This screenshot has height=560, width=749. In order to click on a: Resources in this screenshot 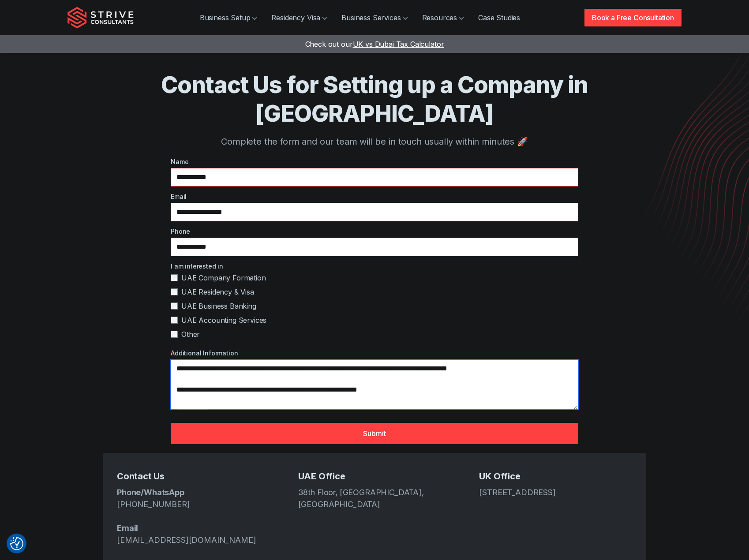, I will do `click(444, 17)`.